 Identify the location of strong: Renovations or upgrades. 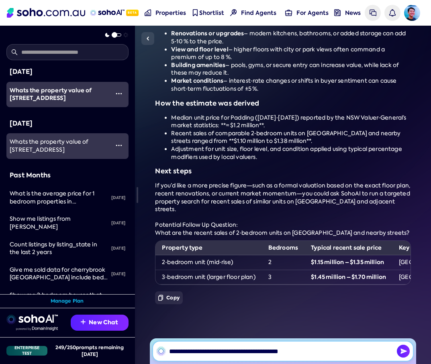
(207, 33).